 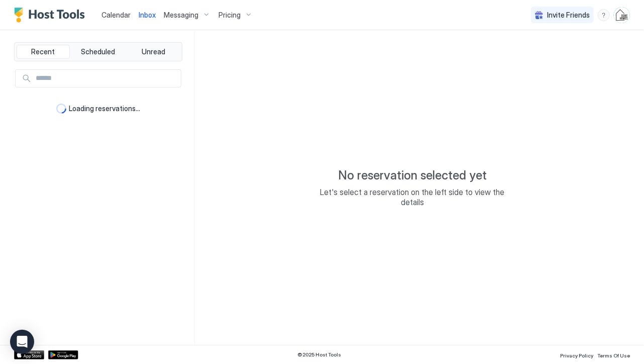 I want to click on div: loading, so click(x=62, y=108).